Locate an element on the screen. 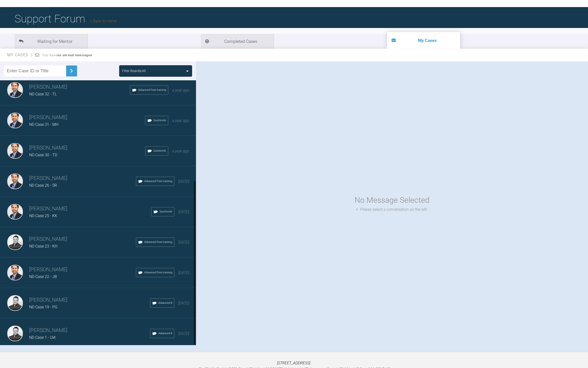 The image size is (588, 368). img: chevronRight.28bd32b0.svg is located at coordinates (72, 71).